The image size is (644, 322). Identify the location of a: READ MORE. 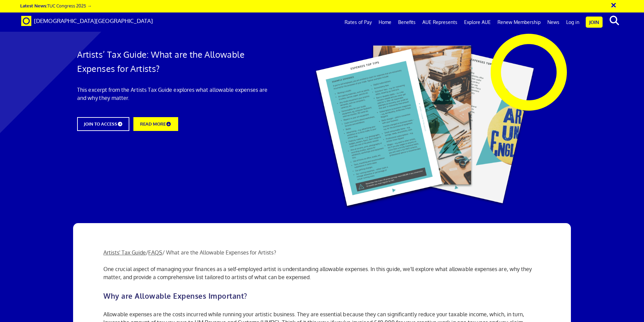
(156, 124).